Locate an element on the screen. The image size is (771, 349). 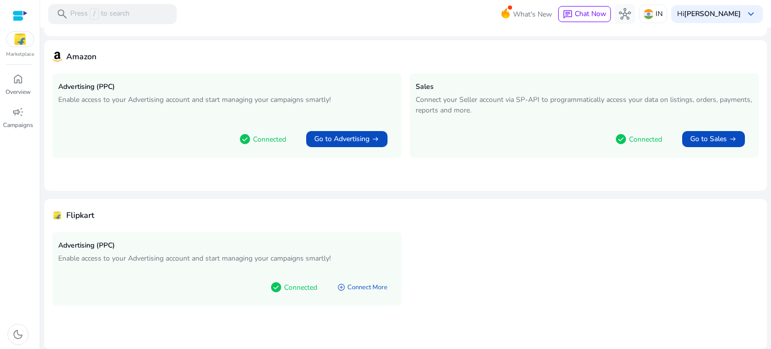
a: Go to Advertisingarrow_right_alt is located at coordinates (347, 139).